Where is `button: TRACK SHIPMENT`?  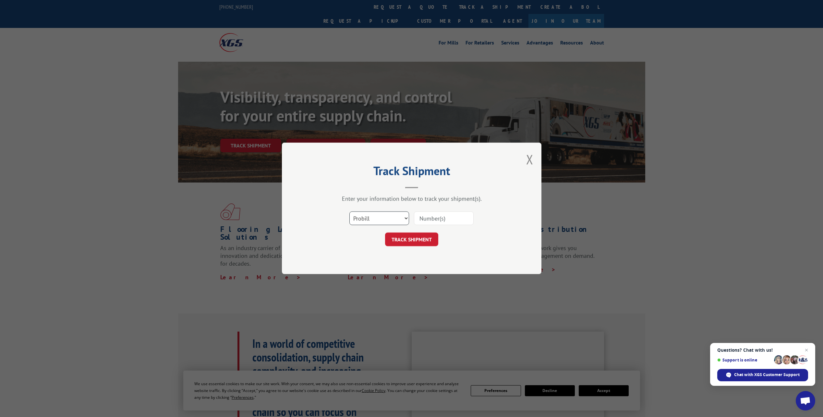 button: TRACK SHIPMENT is located at coordinates (412, 239).